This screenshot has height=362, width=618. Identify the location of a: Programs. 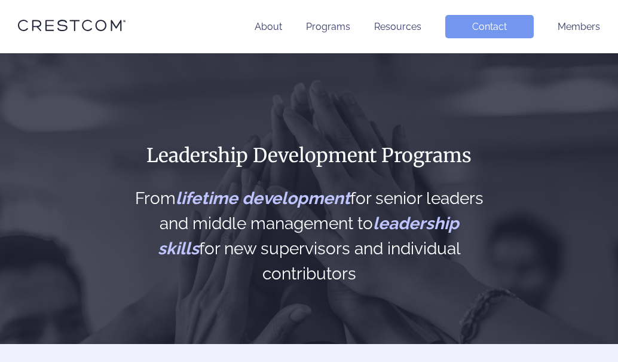
(328, 26).